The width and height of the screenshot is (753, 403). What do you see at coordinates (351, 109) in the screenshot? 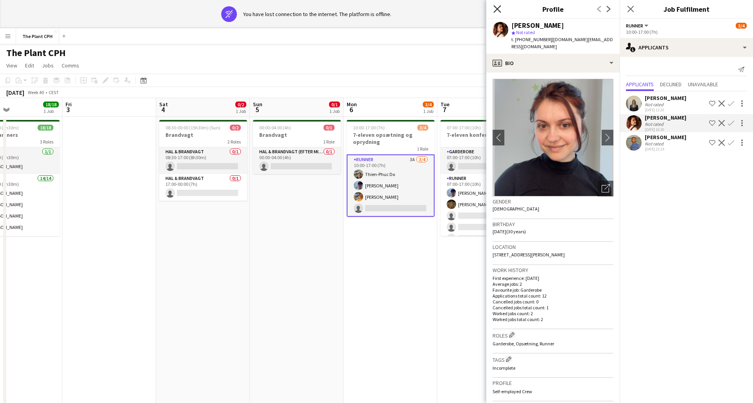
I see `span: 6` at bounding box center [351, 109].